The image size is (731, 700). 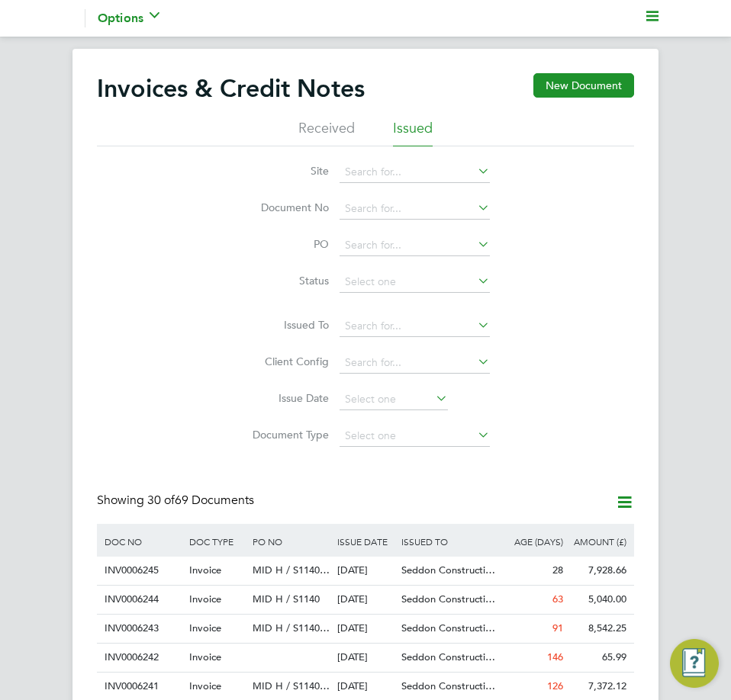 I want to click on li: Issued, so click(x=413, y=133).